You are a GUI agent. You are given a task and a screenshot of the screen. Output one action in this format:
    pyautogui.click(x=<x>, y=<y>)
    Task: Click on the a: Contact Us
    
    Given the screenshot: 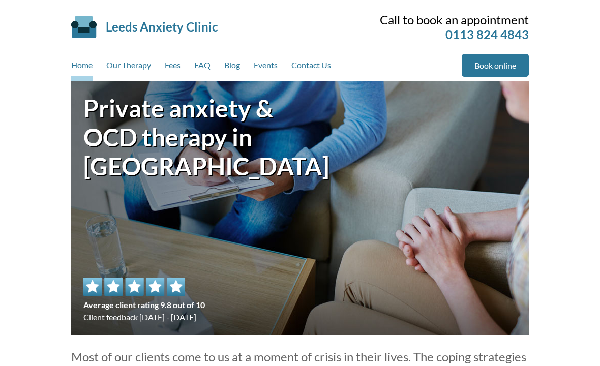 What is the action you would take?
    pyautogui.click(x=311, y=67)
    